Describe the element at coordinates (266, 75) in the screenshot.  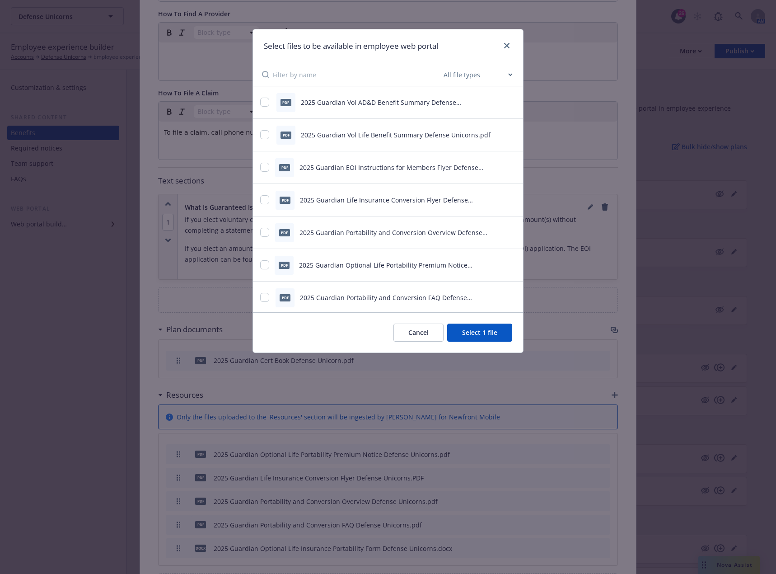
I see `svg: Search` at that location.